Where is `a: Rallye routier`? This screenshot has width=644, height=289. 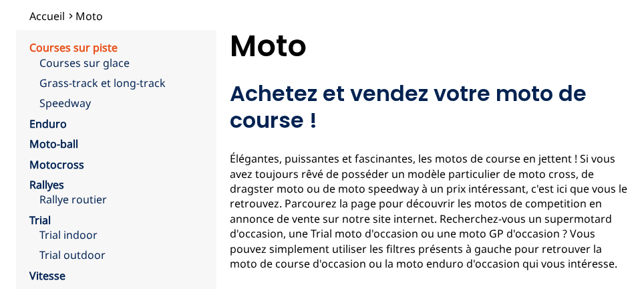
a: Rallye routier is located at coordinates (121, 199).